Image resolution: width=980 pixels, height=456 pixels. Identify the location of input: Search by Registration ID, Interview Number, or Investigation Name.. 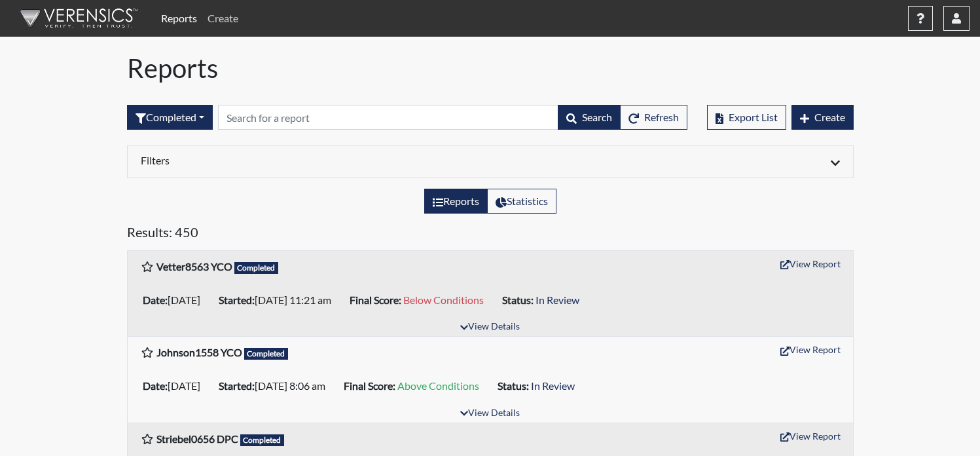
(388, 117).